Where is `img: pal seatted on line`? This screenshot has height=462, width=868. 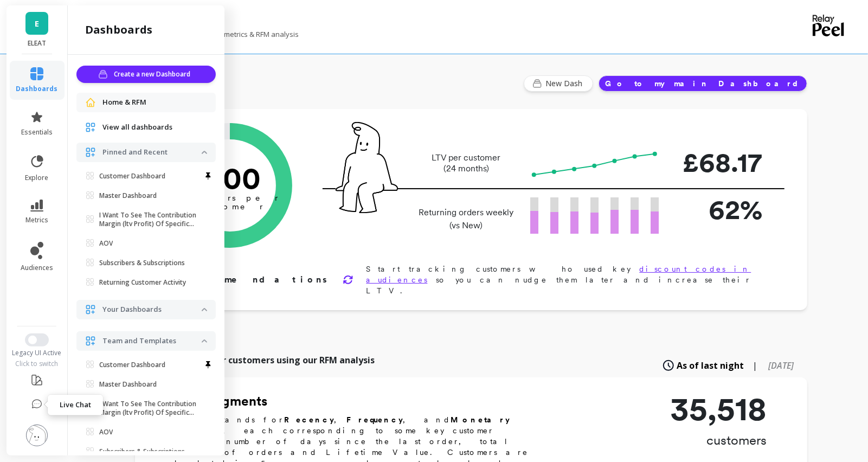 img: pal seatted on line is located at coordinates (366, 167).